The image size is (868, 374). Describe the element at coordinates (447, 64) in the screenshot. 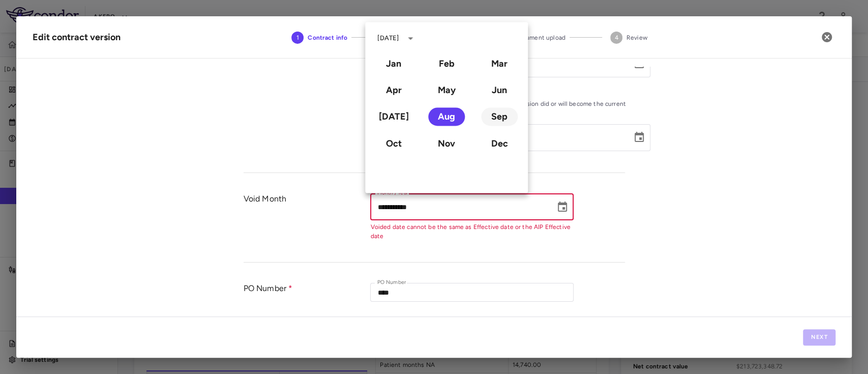

I see `button: February` at that location.